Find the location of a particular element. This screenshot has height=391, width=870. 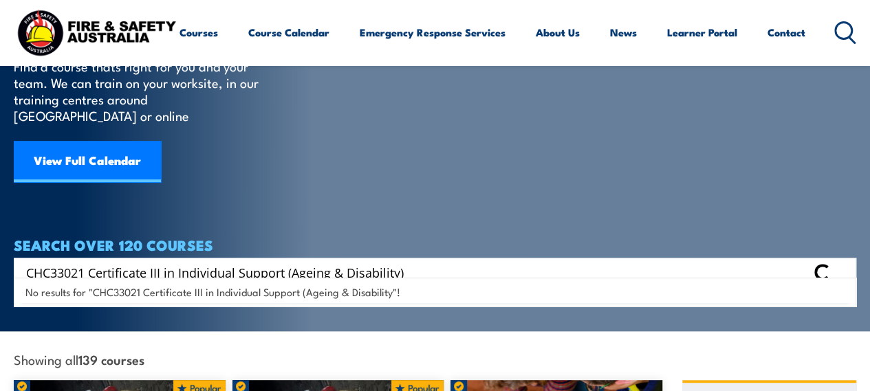

a: Learner Portal is located at coordinates (702, 32).